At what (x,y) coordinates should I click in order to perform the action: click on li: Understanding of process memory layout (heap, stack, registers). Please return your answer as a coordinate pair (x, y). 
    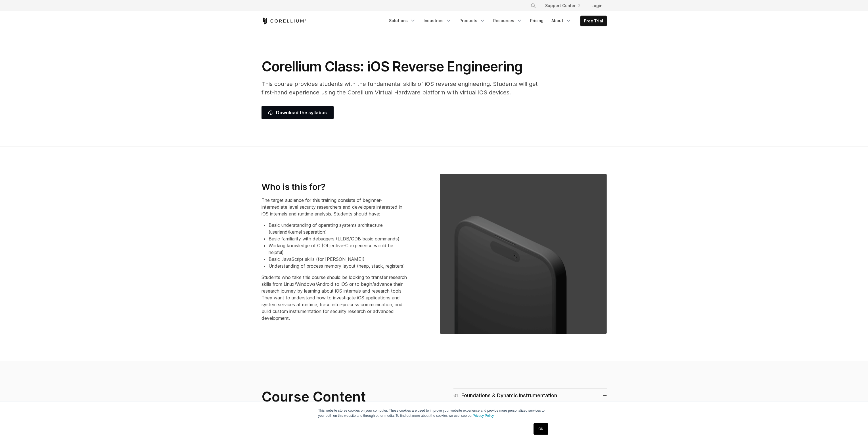
    Looking at the image, I should click on (338, 266).